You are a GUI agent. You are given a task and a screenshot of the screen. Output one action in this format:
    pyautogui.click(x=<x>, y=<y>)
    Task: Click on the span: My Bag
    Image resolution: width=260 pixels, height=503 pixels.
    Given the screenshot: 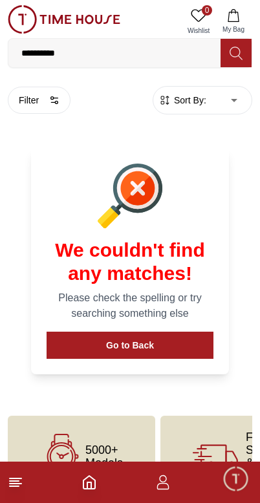 What is the action you would take?
    pyautogui.click(x=234, y=29)
    